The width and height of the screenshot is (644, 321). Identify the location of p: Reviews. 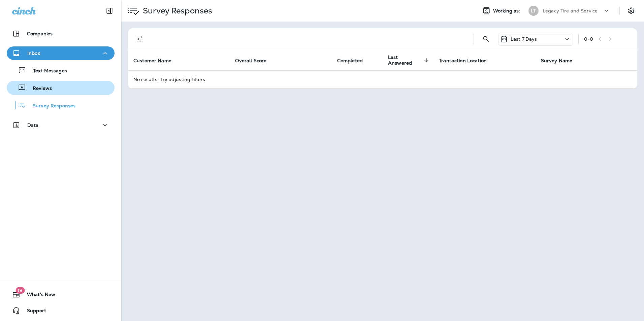
(39, 88).